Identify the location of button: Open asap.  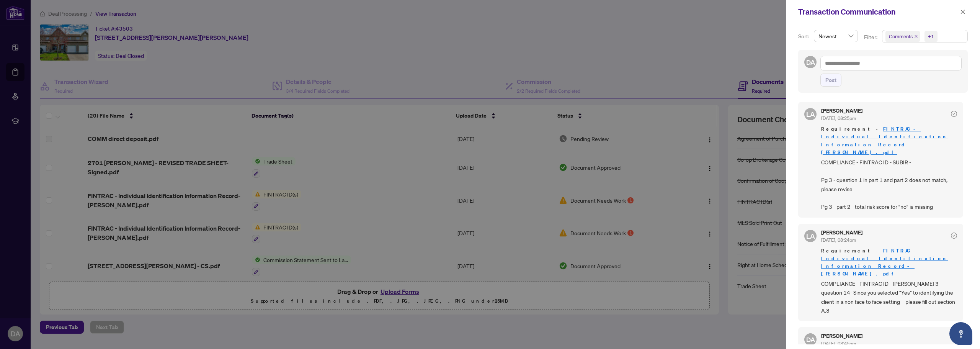
(961, 333).